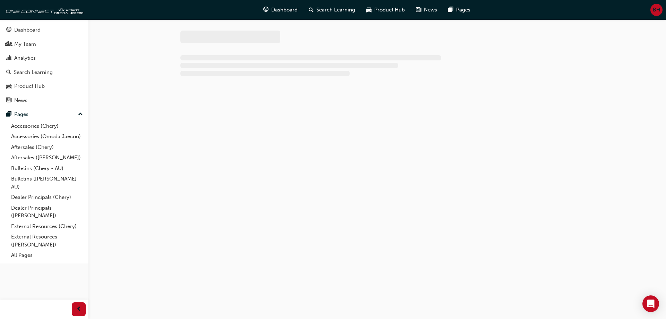 This screenshot has width=666, height=319. Describe the element at coordinates (284, 10) in the screenshot. I see `span: Dashboard` at that location.